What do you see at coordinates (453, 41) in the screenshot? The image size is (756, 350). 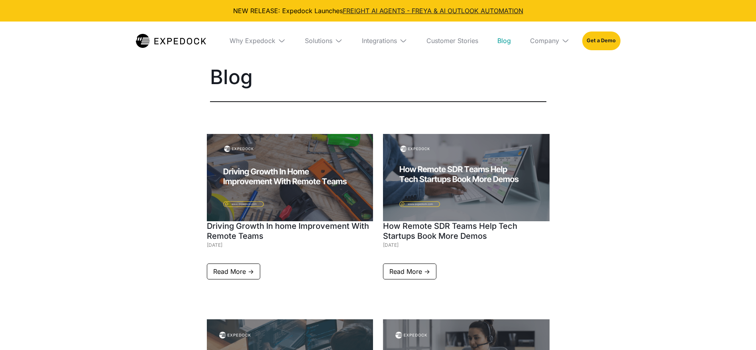 I see `a: Customer Stories` at bounding box center [453, 41].